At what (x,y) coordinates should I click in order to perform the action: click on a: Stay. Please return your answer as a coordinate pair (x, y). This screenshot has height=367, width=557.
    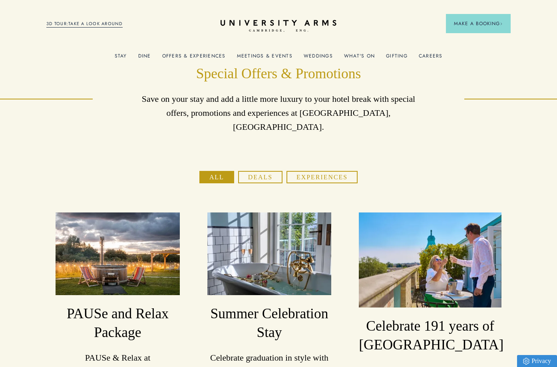
    Looking at the image, I should click on (121, 58).